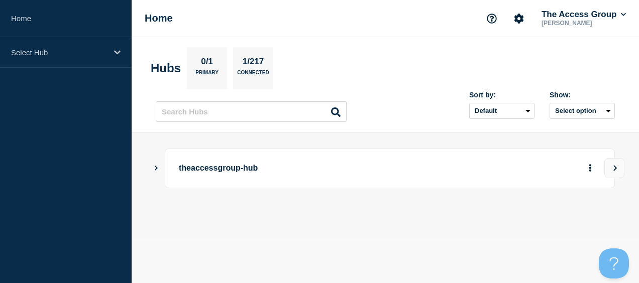 Image resolution: width=639 pixels, height=283 pixels. Describe the element at coordinates (614, 168) in the screenshot. I see `button: View` at that location.